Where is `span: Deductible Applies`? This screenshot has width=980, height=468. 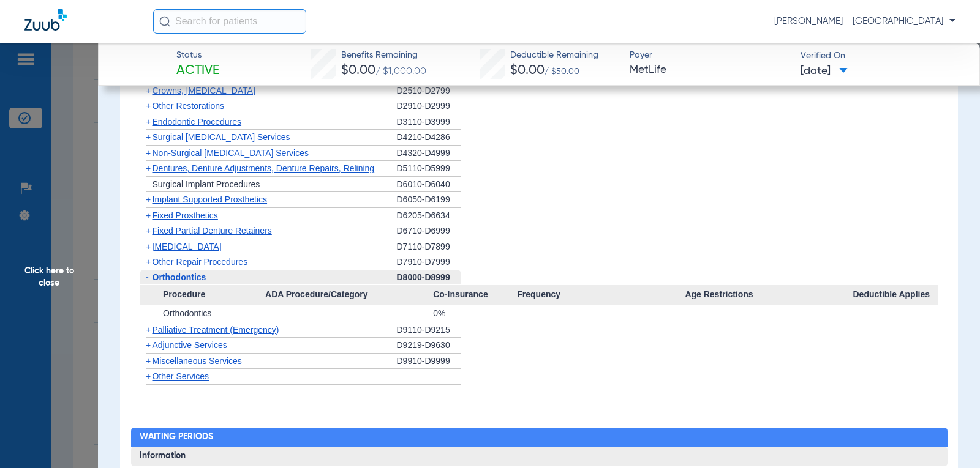 span: Deductible Applies is located at coordinates (896, 295).